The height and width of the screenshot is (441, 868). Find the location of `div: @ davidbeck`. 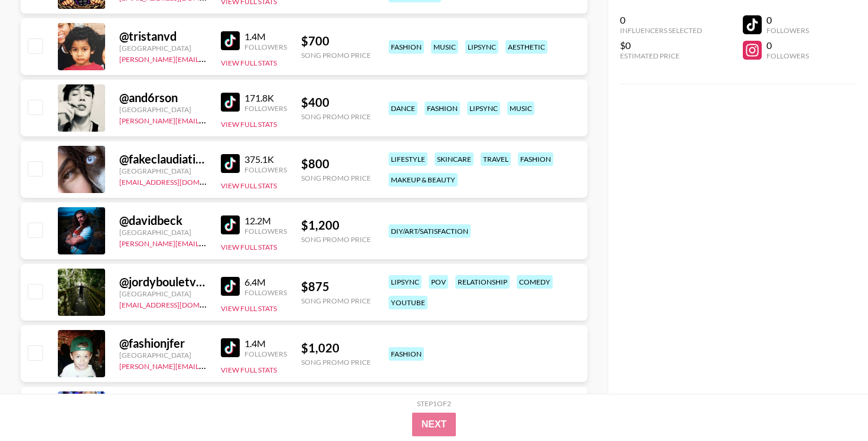

div: @ davidbeck is located at coordinates (163, 220).